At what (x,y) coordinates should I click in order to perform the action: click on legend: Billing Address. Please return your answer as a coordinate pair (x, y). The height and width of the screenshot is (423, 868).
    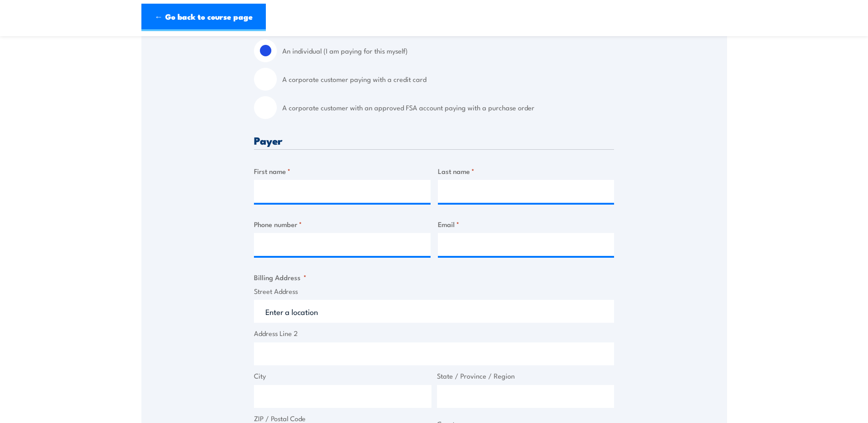
    Looking at the image, I should click on (280, 276).